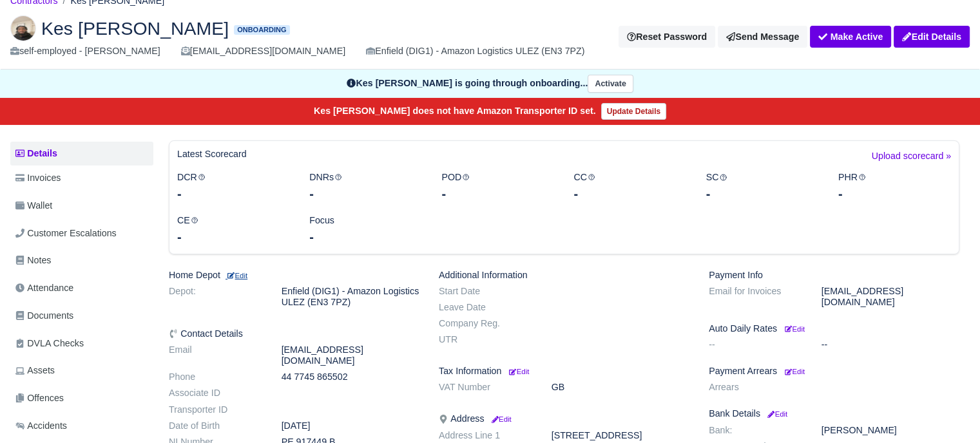 The width and height of the screenshot is (980, 443). What do you see at coordinates (911, 159) in the screenshot?
I see `a: Upload scorecard »` at bounding box center [911, 159].